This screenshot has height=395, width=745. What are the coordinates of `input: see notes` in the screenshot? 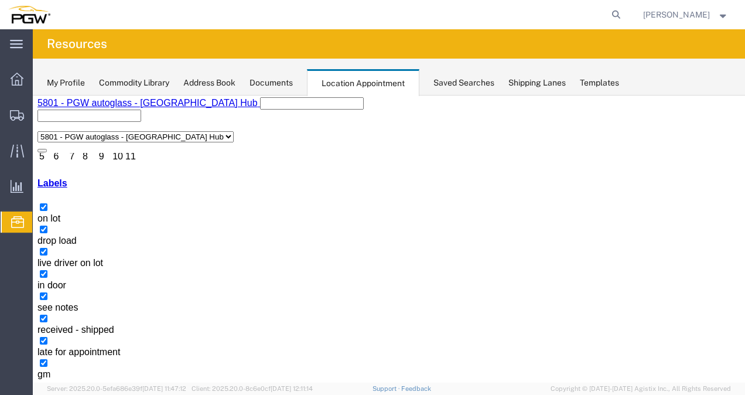 It's located at (11, 200).